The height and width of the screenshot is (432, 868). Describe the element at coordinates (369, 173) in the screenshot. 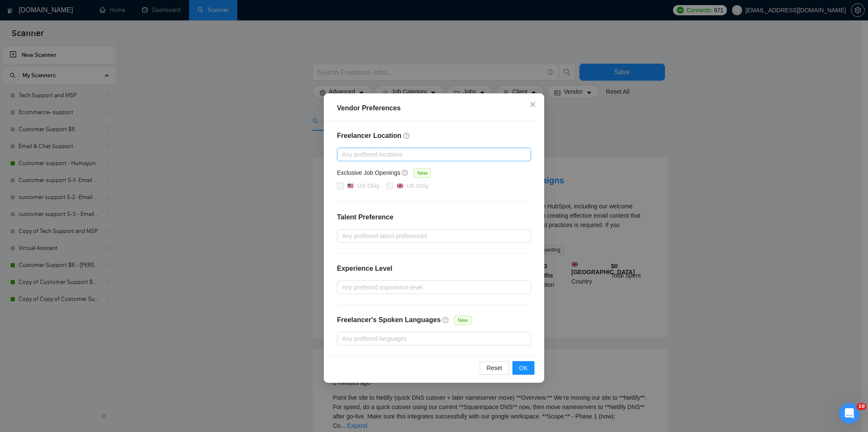

I see `h5: Exclusive Job Openings` at that location.